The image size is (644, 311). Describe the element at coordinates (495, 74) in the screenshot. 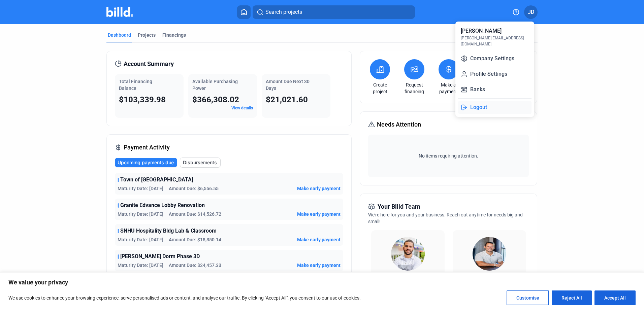

I see `button: Profile Settings` at that location.